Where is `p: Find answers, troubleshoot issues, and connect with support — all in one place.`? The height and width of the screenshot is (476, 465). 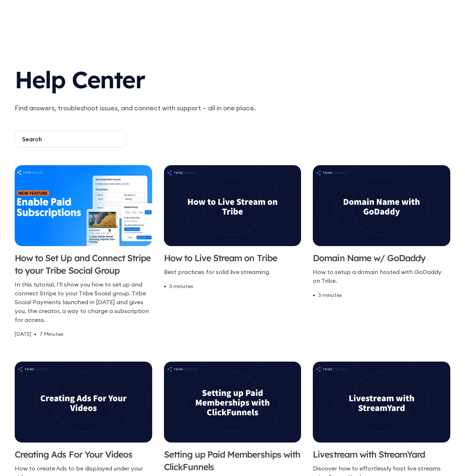
p: Find answers, troubleshoot issues, and connect with support — all in one place. is located at coordinates (156, 108).